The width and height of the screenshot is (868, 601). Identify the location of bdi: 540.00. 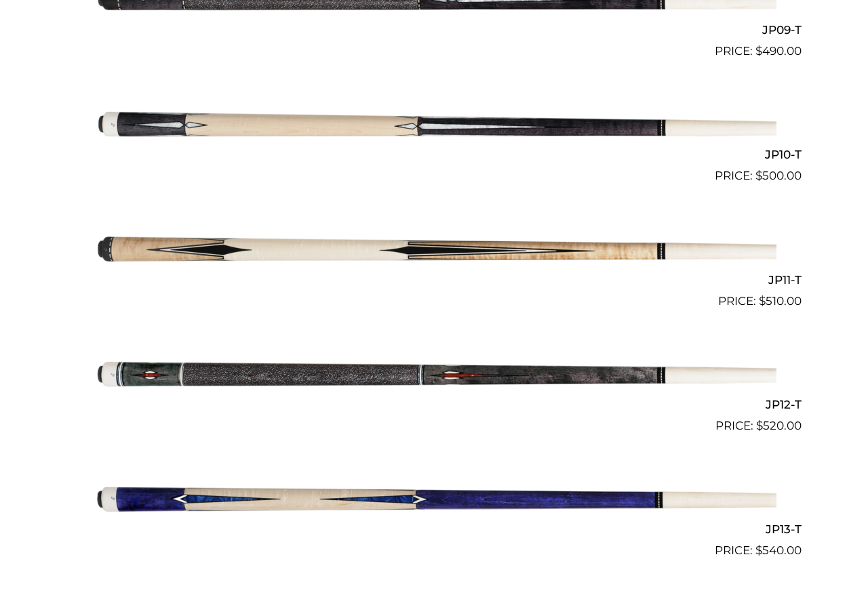
(778, 550).